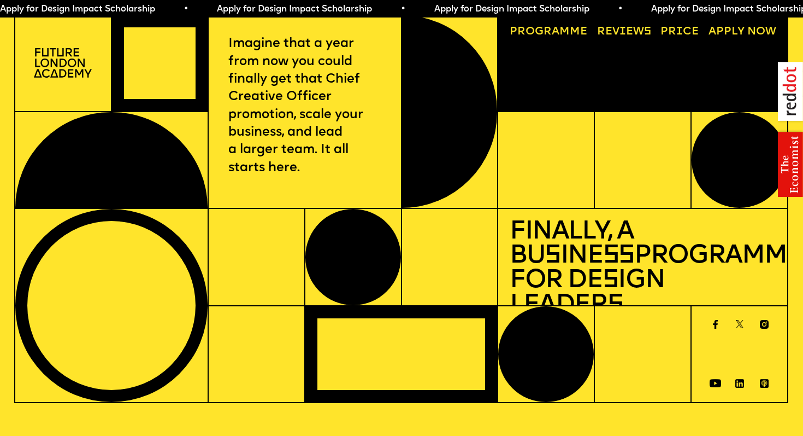 Image resolution: width=803 pixels, height=436 pixels. Describe the element at coordinates (556, 32) in the screenshot. I see `span: a` at that location.